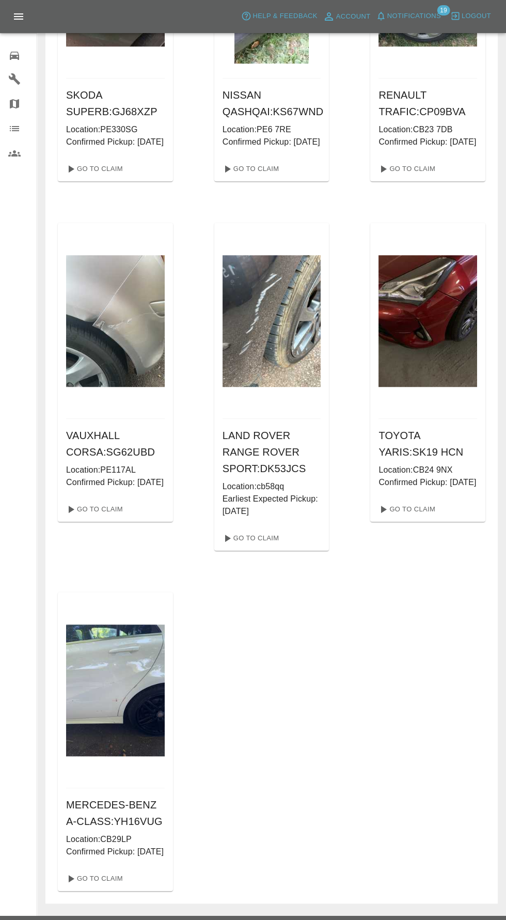 Image resolution: width=506 pixels, height=920 pixels. I want to click on button: Notifications, so click(409, 16).